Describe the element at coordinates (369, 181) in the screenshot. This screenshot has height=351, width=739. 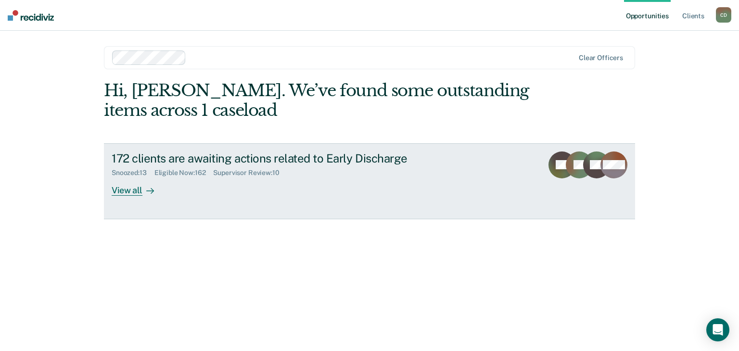
I see `a: 172 clients are awaiting actions related to Early DischargeSnoozed:13Eligible Now:162Supervisor R...` at that location.